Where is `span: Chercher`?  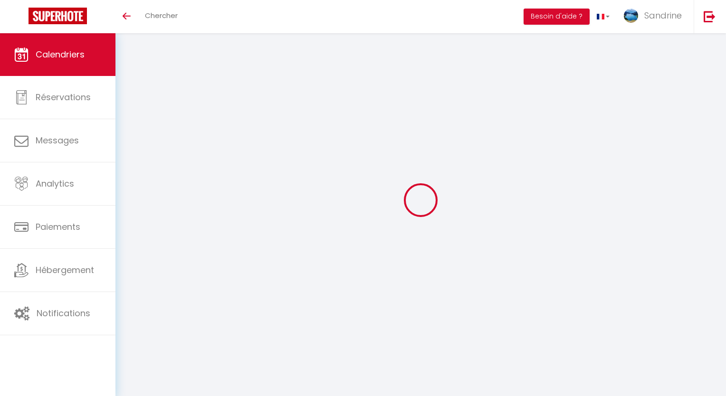
span: Chercher is located at coordinates (161, 15).